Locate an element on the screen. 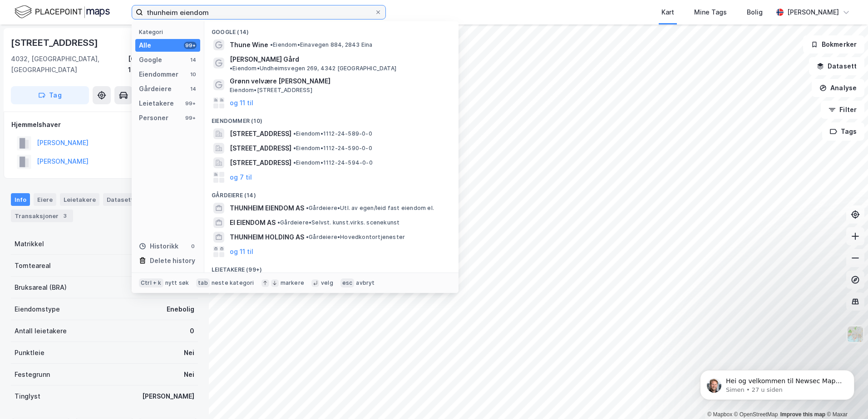 The height and width of the screenshot is (419, 868). span: THUNHEIM EIENDOM AS is located at coordinates (267, 208).